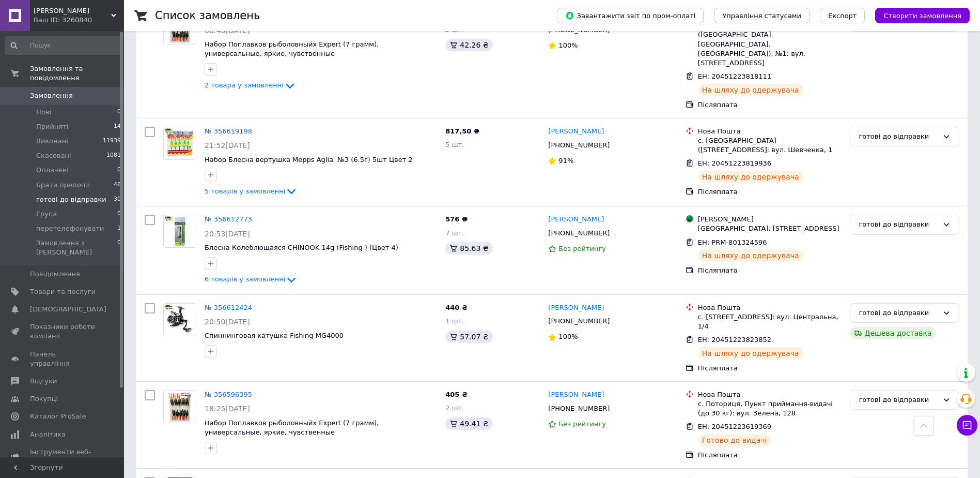 This screenshot has height=478, width=980. I want to click on span: 5 шт., so click(455, 144).